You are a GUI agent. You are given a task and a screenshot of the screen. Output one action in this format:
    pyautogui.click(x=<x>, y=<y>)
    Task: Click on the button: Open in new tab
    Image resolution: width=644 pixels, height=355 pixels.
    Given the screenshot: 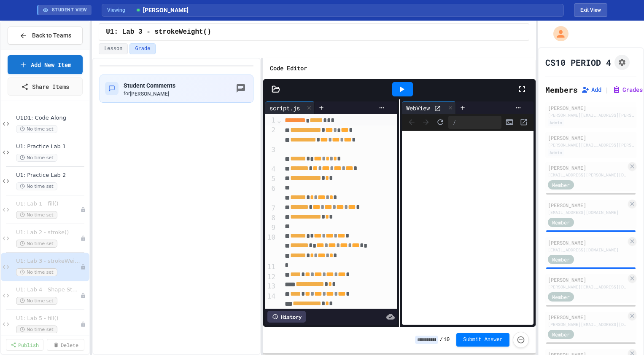 What is the action you would take?
    pyautogui.click(x=524, y=122)
    